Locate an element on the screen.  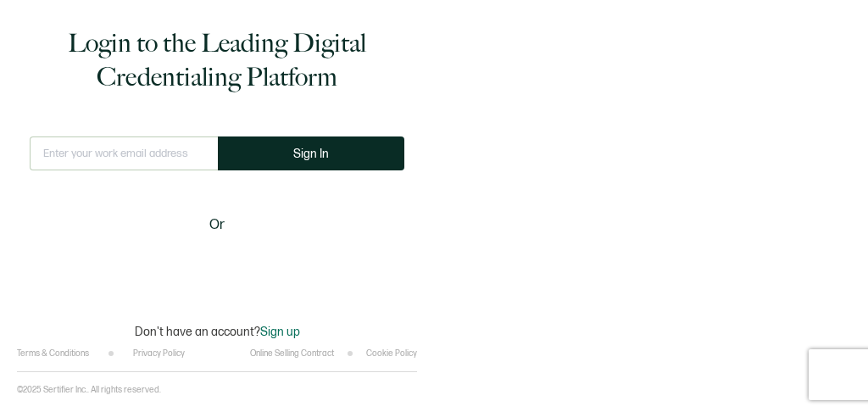
p: ©2025 Sertifier Inc.. All rights reserved. is located at coordinates (89, 390).